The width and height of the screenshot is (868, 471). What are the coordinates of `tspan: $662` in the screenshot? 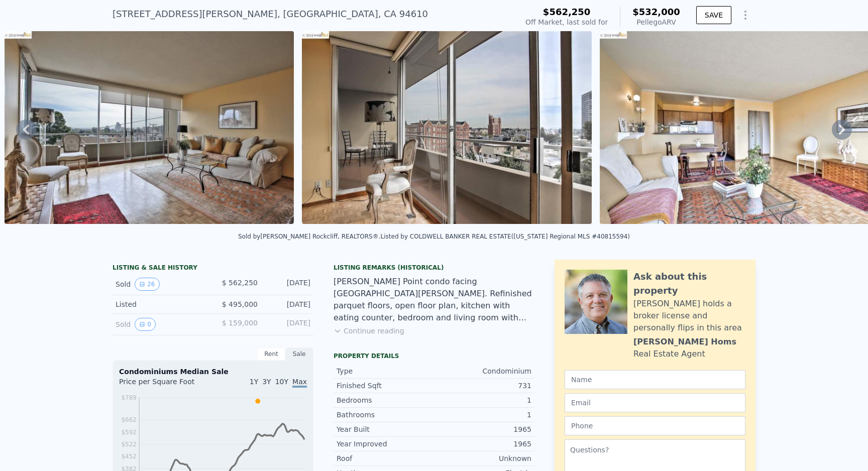 It's located at (129, 420).